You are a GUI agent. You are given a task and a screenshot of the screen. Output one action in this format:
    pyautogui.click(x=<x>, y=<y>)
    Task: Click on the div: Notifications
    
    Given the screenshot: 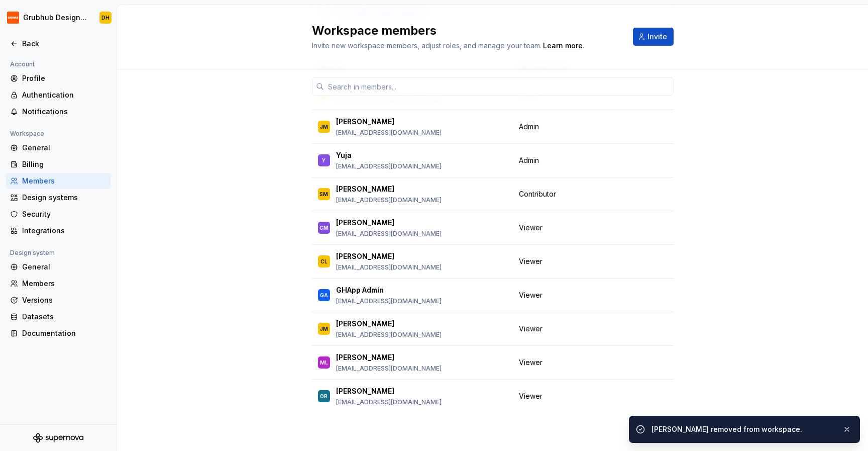 What is the action you would take?
    pyautogui.click(x=64, y=112)
    